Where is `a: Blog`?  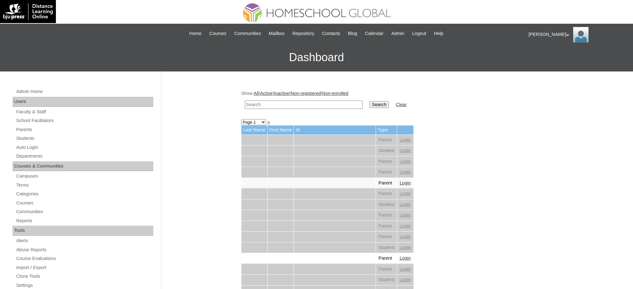 a: Blog is located at coordinates (352, 33).